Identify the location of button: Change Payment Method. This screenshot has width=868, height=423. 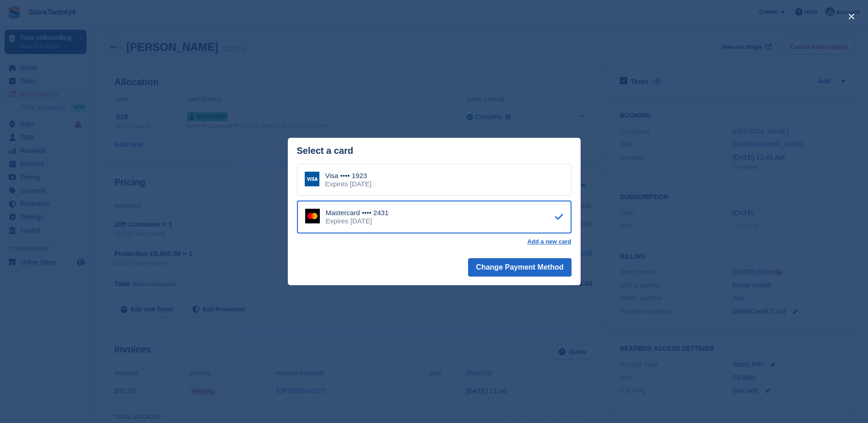
(520, 267).